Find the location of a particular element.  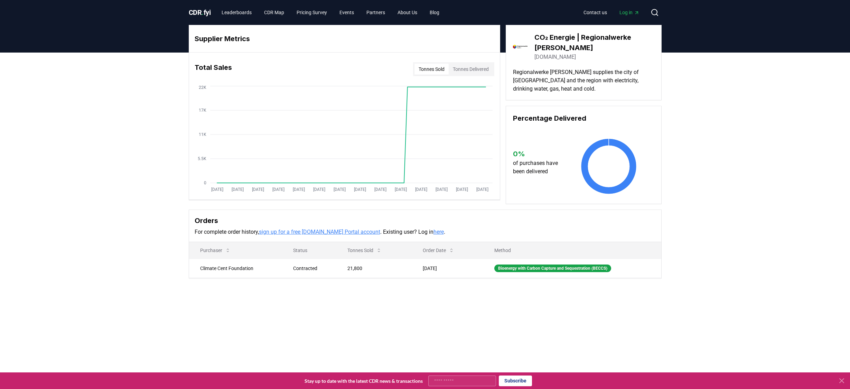

span: CDR fyi is located at coordinates (200, 12).